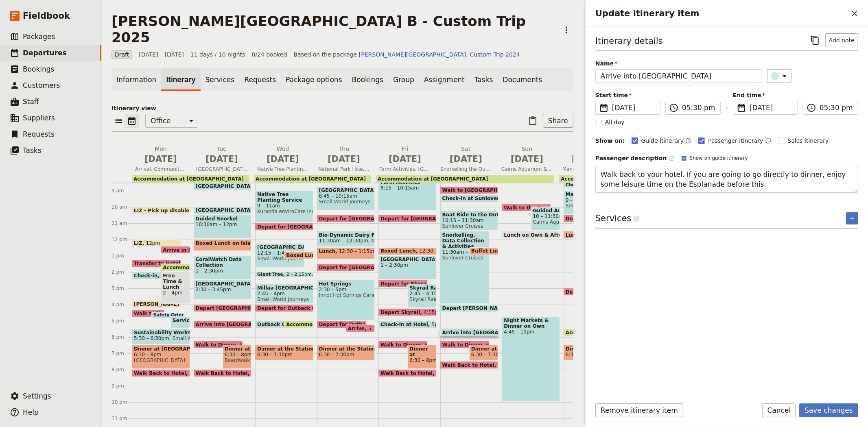 This screenshot has width=868, height=427. I want to click on span: Walk to Dinner, so click(464, 345).